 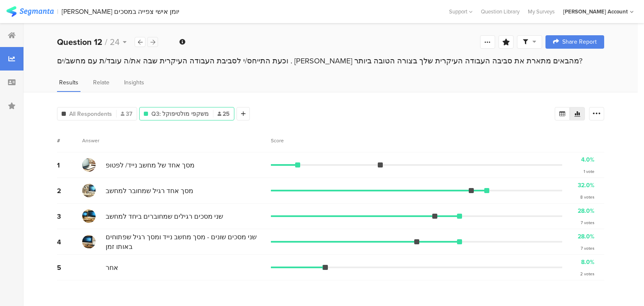 What do you see at coordinates (590, 171) in the screenshot?
I see `div: 1 vote` at bounding box center [590, 171].